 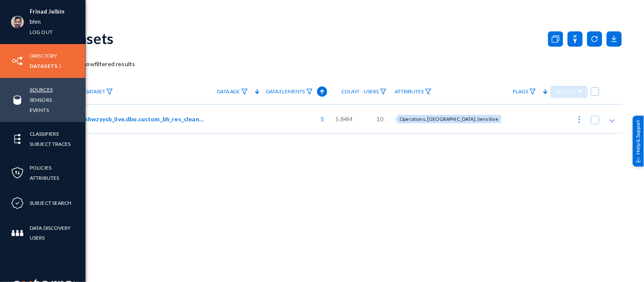 What do you see at coordinates (39, 110) in the screenshot?
I see `a: Events` at bounding box center [39, 110].